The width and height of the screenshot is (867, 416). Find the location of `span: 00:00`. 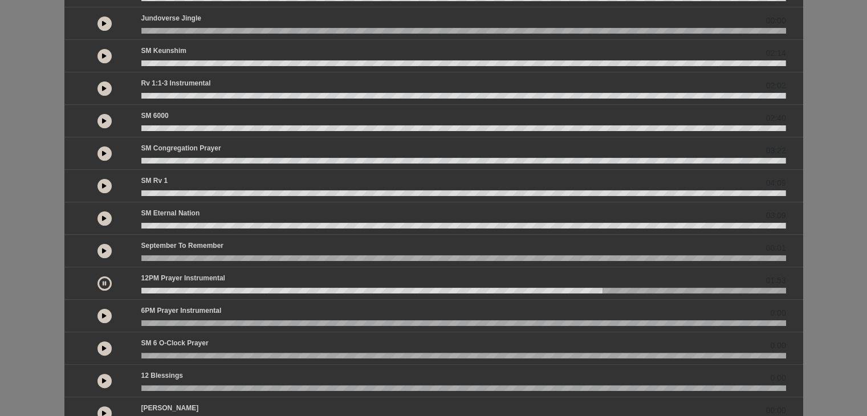

span: 00:00 is located at coordinates (775, 21).